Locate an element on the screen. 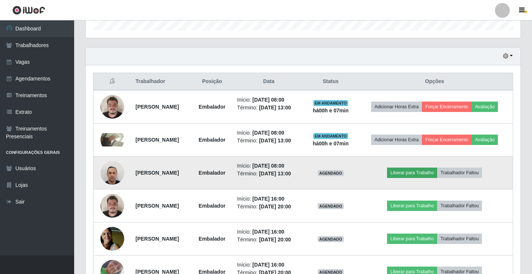  img: CoreUI Logo is located at coordinates (29, 10).